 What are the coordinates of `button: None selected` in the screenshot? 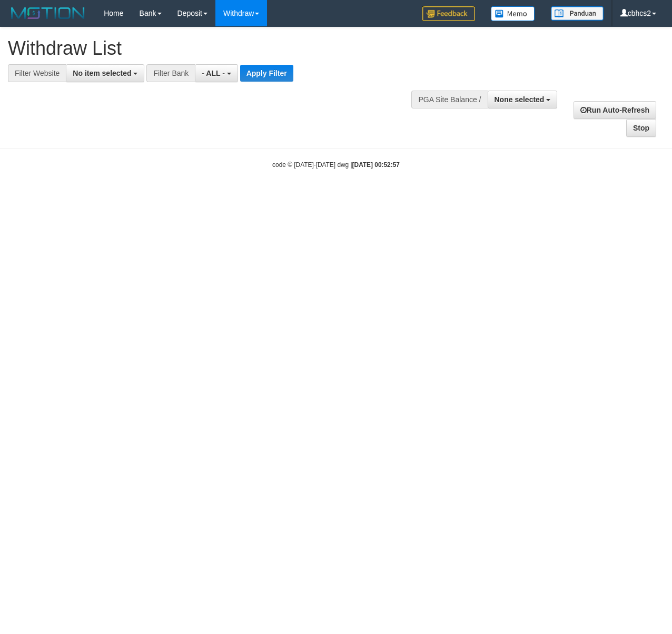 It's located at (523, 100).